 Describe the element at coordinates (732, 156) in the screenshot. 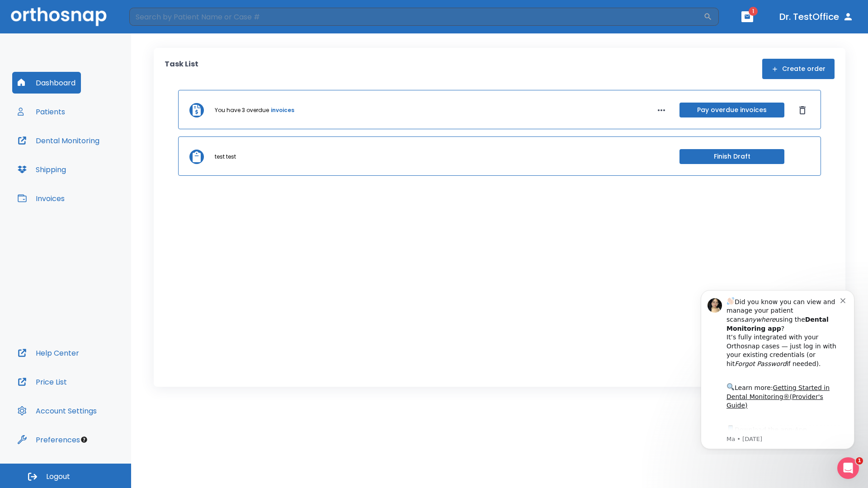

I see `button: Finish Draft` at that location.